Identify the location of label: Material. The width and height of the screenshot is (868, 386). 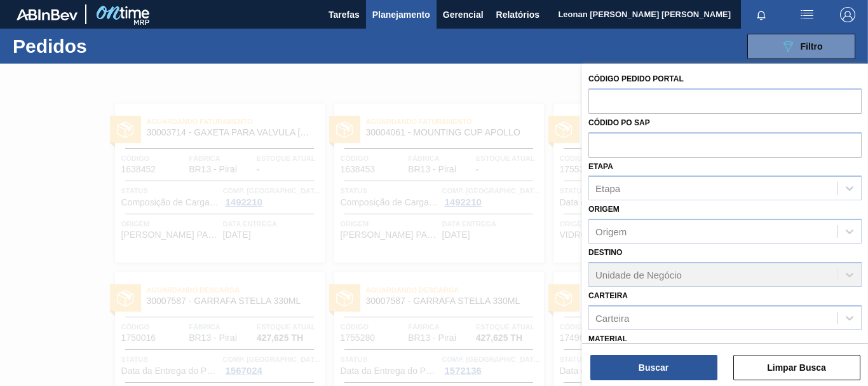
(608, 339).